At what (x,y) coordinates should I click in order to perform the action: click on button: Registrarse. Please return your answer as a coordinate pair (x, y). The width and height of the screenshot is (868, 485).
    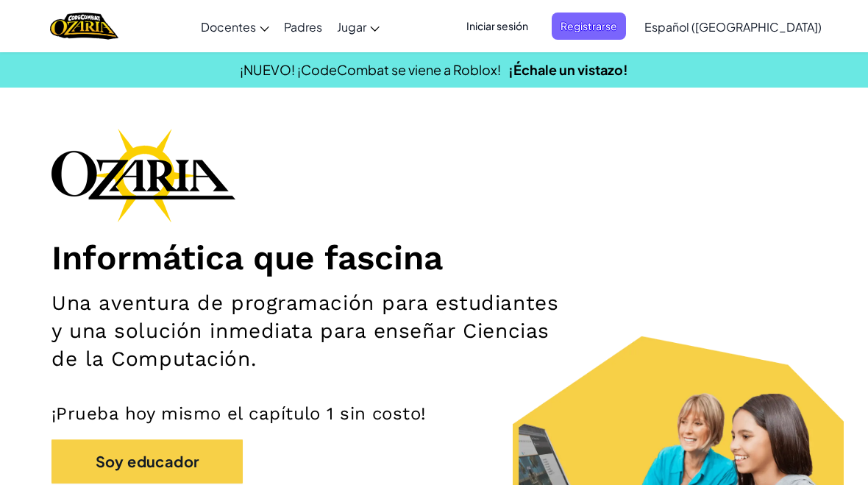
    Looking at the image, I should click on (589, 26).